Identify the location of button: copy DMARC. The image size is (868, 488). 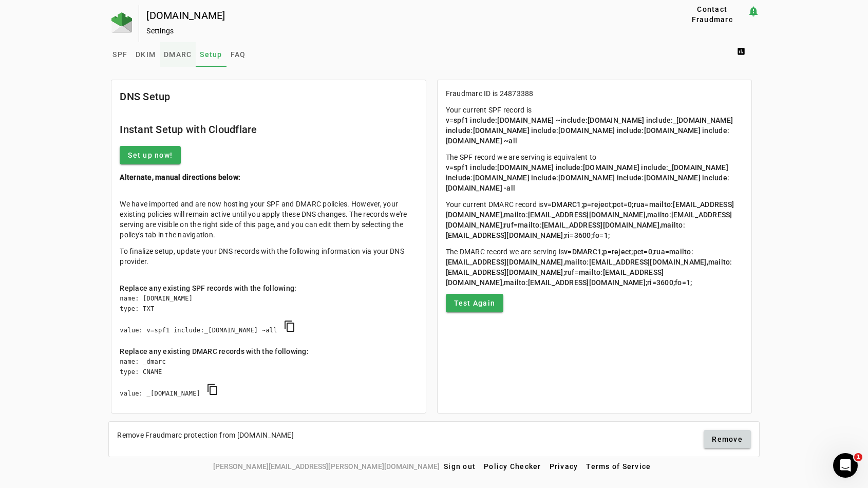
(213, 390).